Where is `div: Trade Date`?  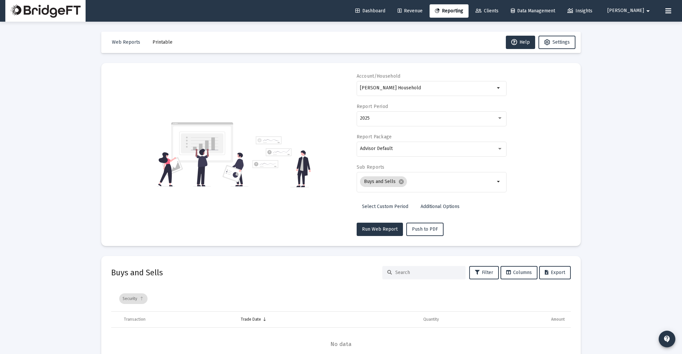
div: Trade Date is located at coordinates (251, 319).